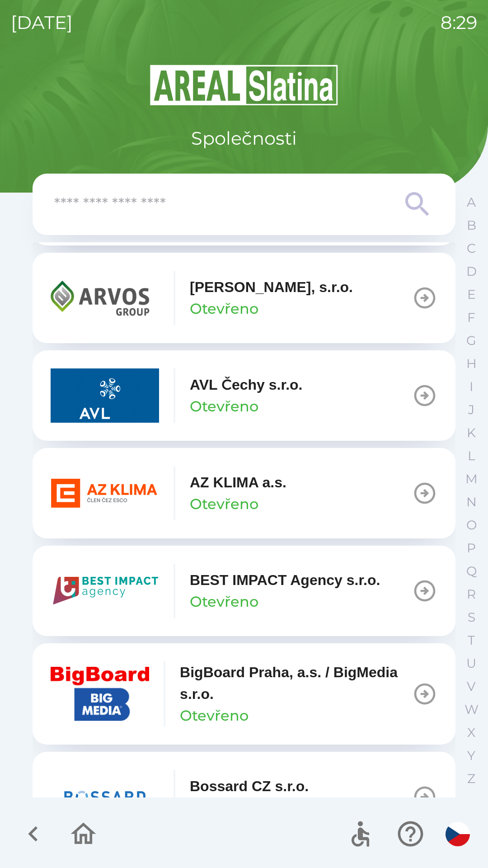  Describe the element at coordinates (472, 571) in the screenshot. I see `p: Q` at that location.